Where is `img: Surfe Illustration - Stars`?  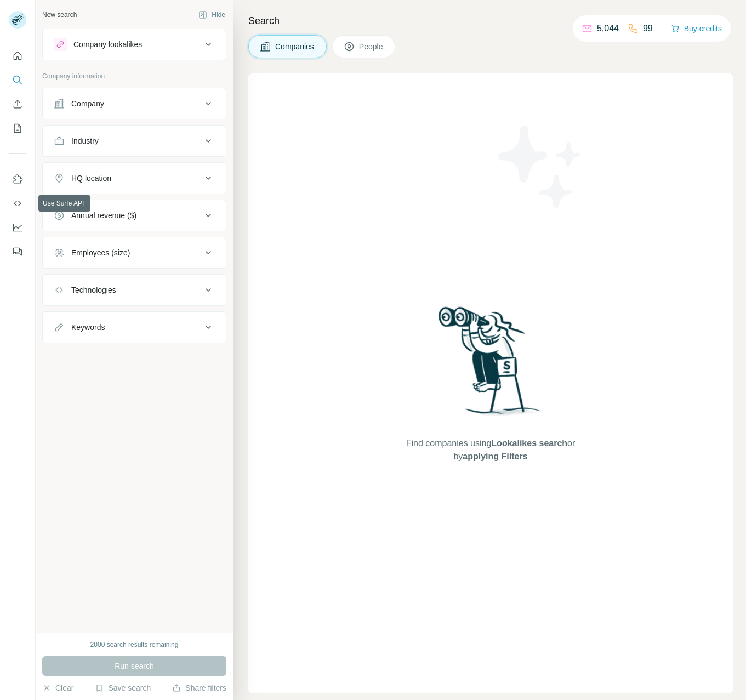
img: Surfe Illustration - Stars is located at coordinates (540, 166).